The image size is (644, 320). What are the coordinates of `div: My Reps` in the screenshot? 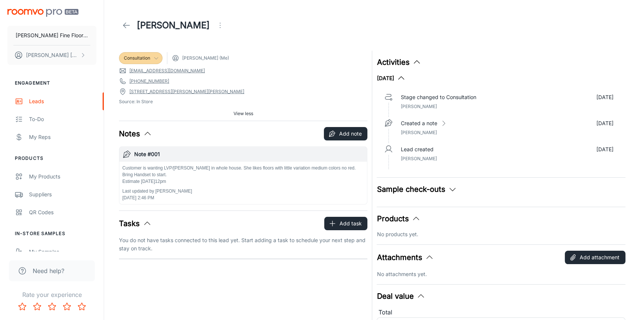 It's located at (62, 137).